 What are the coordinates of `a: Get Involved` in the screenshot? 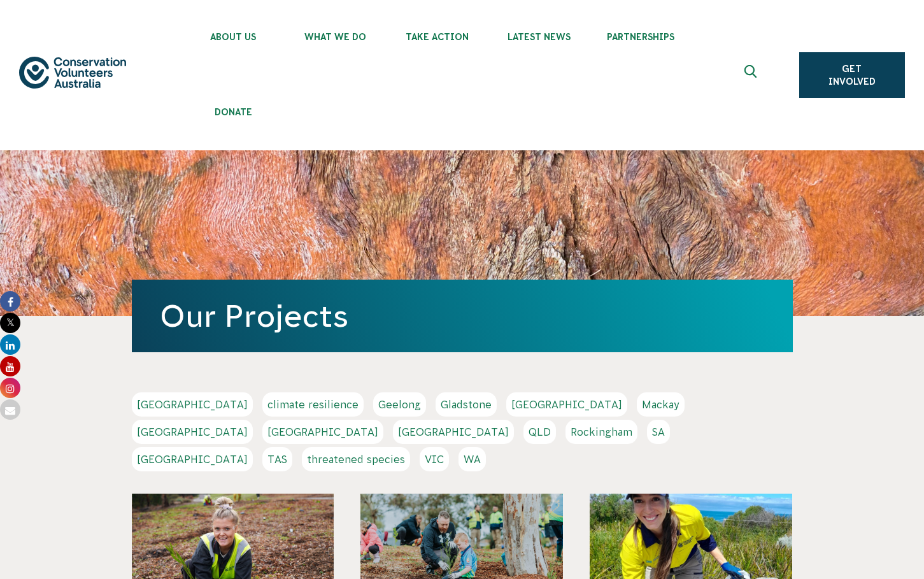 It's located at (852, 75).